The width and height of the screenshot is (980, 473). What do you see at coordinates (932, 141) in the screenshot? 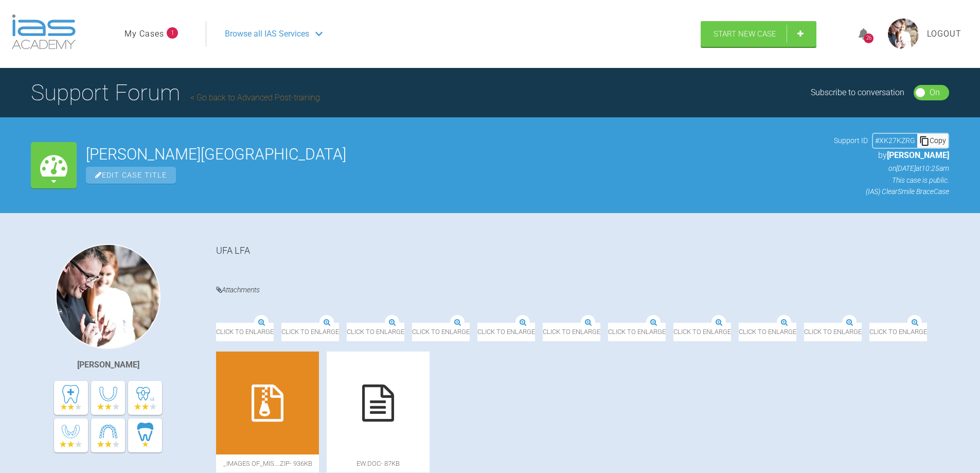
I see `div: Copy` at bounding box center [932, 141].